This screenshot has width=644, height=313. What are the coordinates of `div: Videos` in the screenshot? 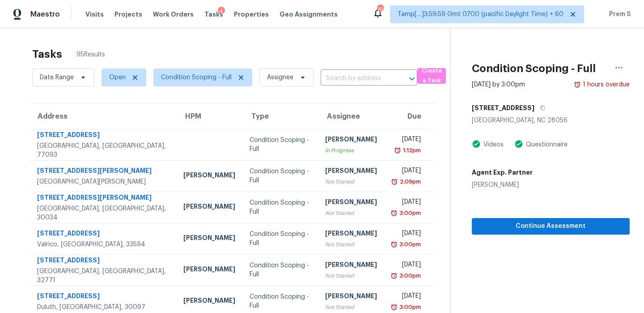 It's located at (492, 145).